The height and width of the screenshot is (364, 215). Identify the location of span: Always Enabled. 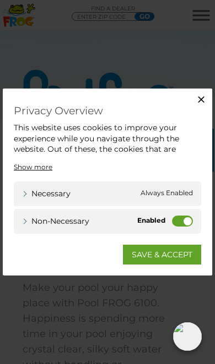
(166, 194).